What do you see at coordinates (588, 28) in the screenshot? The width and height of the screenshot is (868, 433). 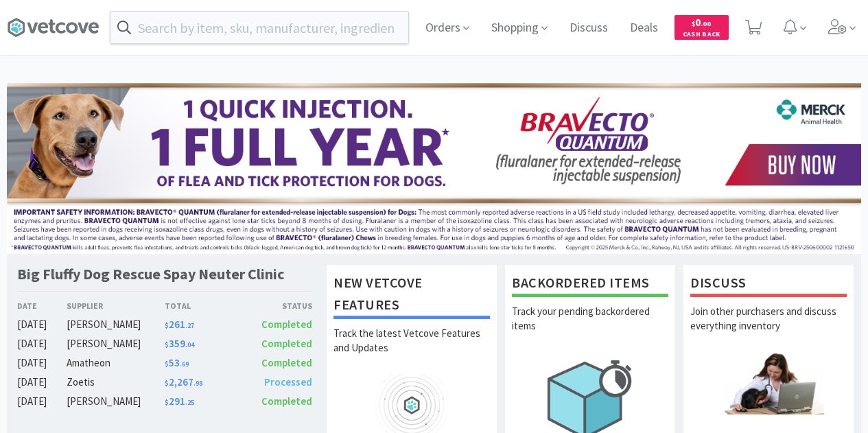 I see `a: Discuss` at bounding box center [588, 28].